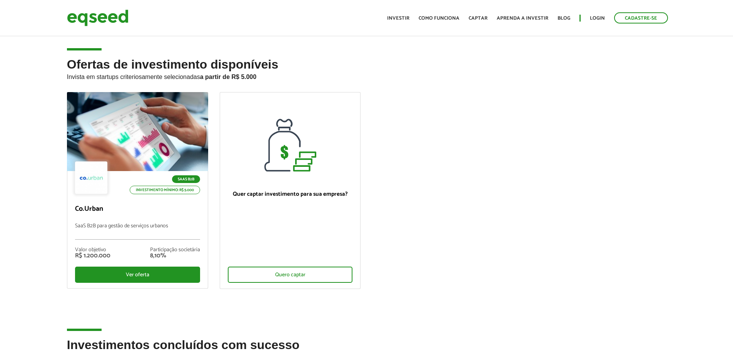 The image size is (733, 351). I want to click on a: Aprenda a investir, so click(523, 18).